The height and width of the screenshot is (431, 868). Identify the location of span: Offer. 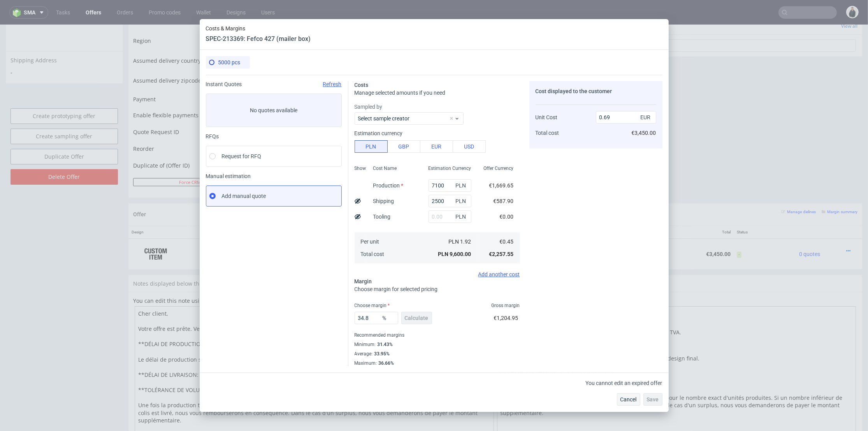
(139, 189).